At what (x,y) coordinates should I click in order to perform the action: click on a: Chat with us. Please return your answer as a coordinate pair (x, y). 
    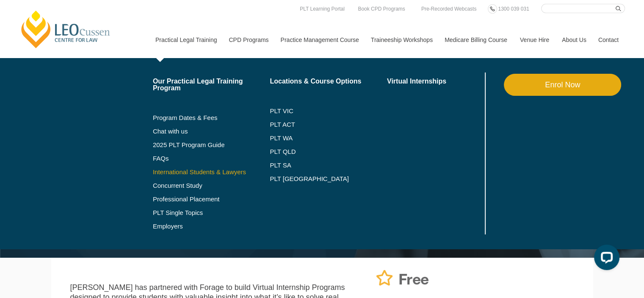
    Looking at the image, I should click on (211, 132).